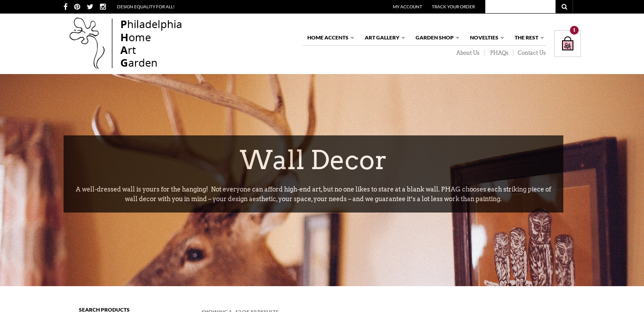 This screenshot has width=644, height=312. What do you see at coordinates (467, 53) in the screenshot?
I see `a: About Us` at bounding box center [467, 53].